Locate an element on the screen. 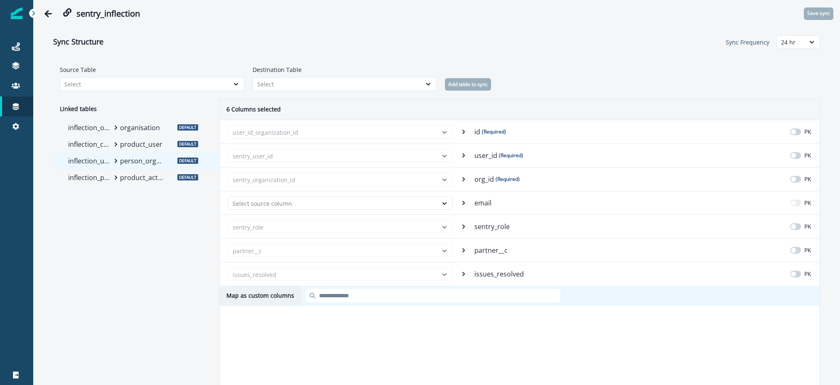  button: Go back is located at coordinates (48, 14).